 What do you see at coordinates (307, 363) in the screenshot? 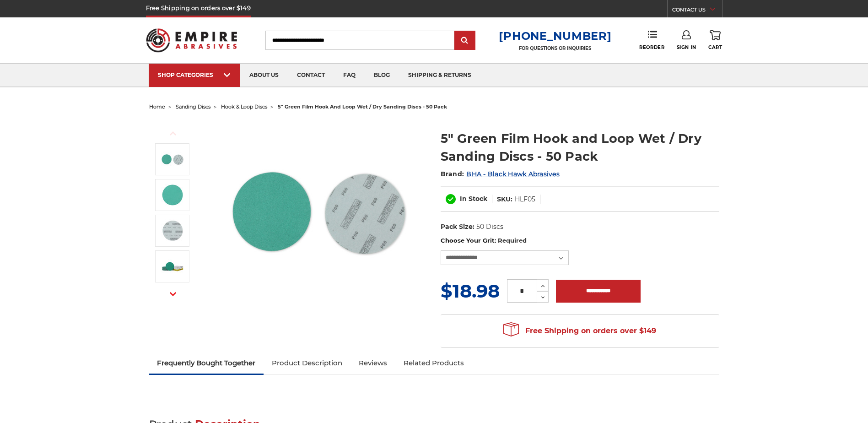
I see `a: Product Description` at bounding box center [307, 363].